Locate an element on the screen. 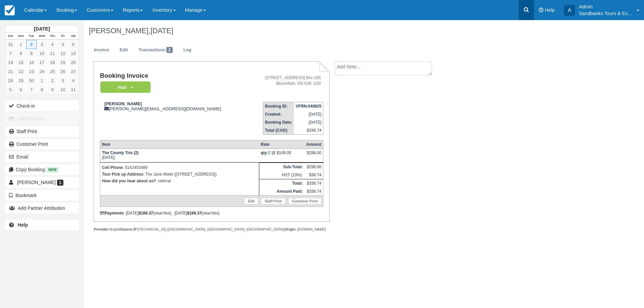 This screenshot has width=644, height=308. th: Mon is located at coordinates (21, 36).